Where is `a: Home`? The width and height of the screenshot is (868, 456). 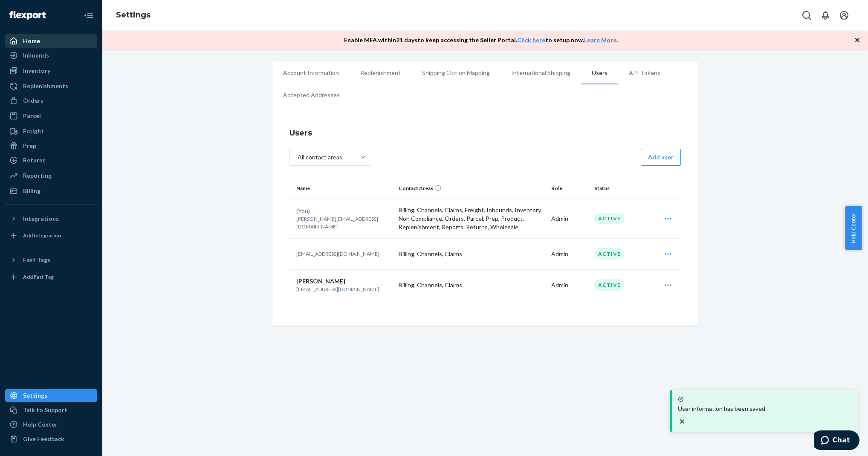 a: Home is located at coordinates (51, 41).